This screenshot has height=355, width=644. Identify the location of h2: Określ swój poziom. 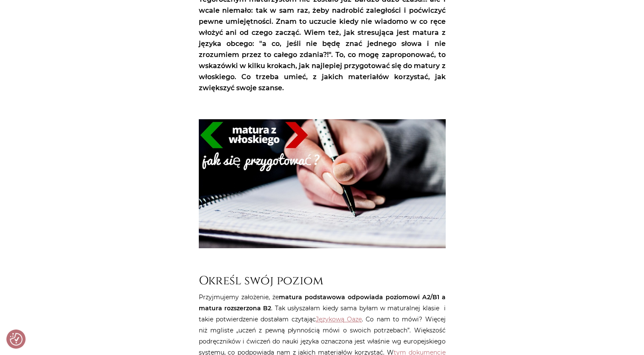
(322, 281).